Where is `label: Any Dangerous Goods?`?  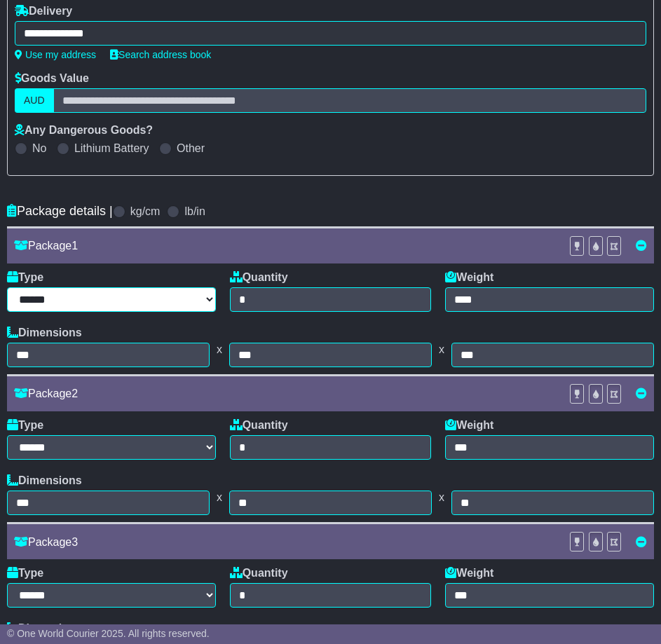 label: Any Dangerous Goods? is located at coordinates (83, 130).